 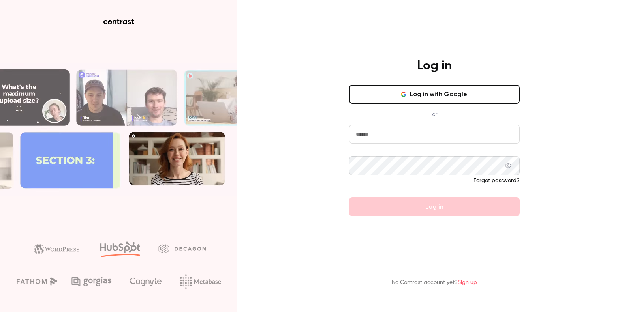 I want to click on a: Sign up, so click(x=467, y=283).